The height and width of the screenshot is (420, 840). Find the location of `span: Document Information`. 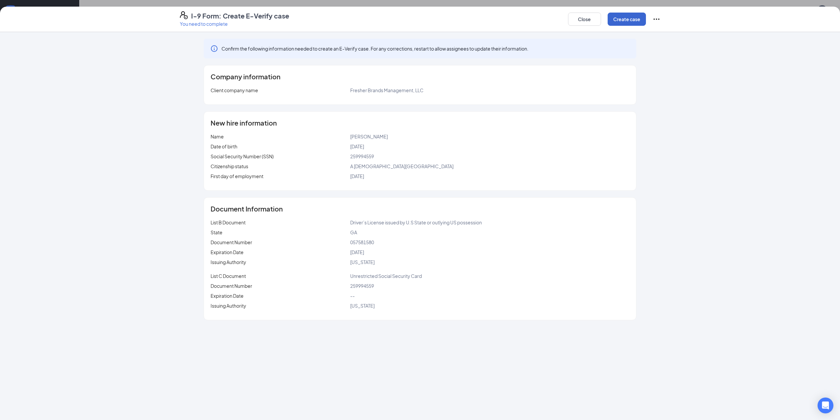

span: Document Information is located at coordinates (247, 209).